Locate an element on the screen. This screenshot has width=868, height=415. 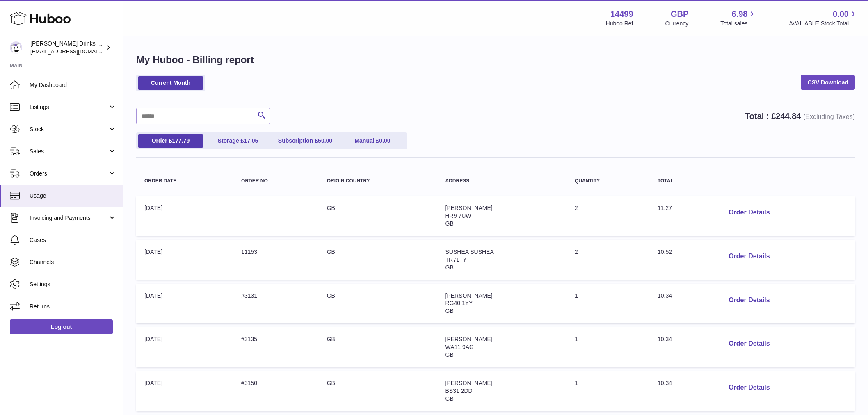
span: Stock is located at coordinates (69, 129).